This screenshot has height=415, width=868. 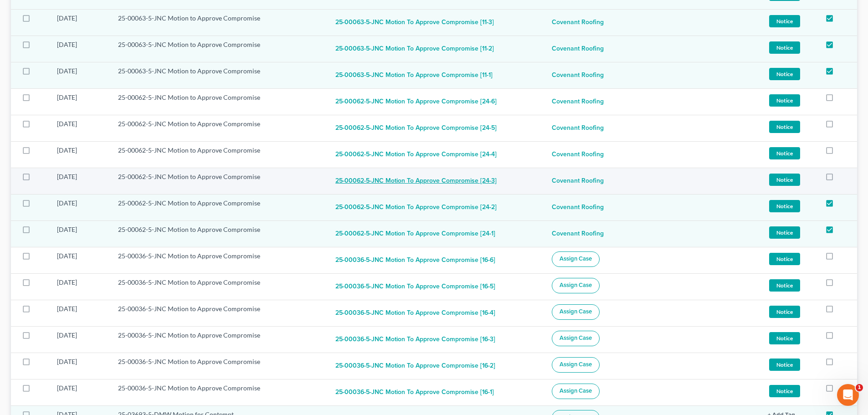 I want to click on button: 25-00062-5-JNC Motion to Approve Compromise [24-4], so click(x=416, y=155).